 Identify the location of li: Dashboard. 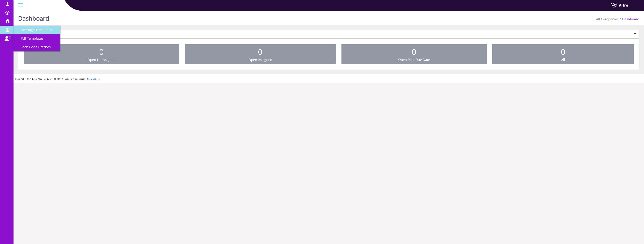
(629, 19).